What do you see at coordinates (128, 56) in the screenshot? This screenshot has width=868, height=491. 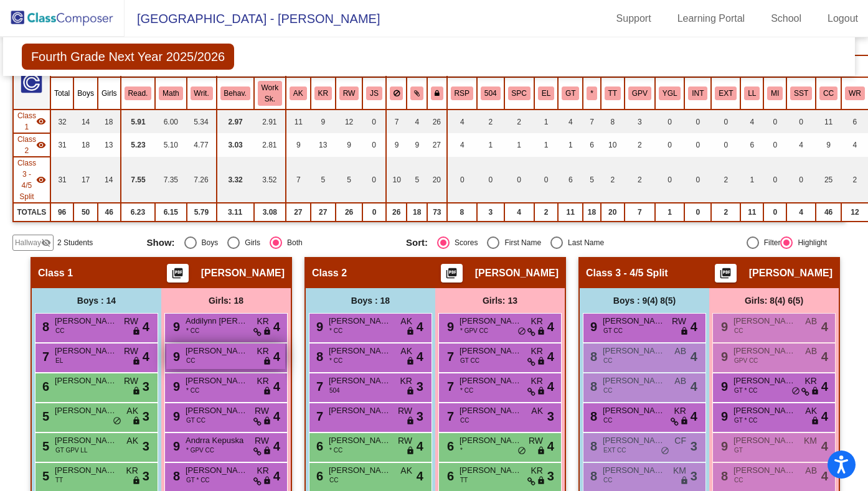 I see `span: Fourth Grade Next Year 2025/2026` at bounding box center [128, 56].